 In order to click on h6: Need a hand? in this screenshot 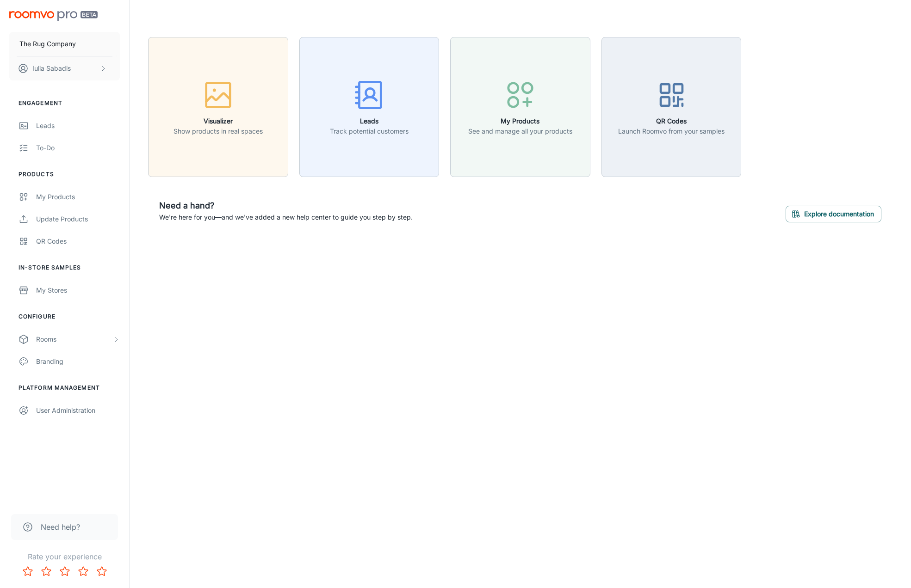, I will do `click(286, 205)`.